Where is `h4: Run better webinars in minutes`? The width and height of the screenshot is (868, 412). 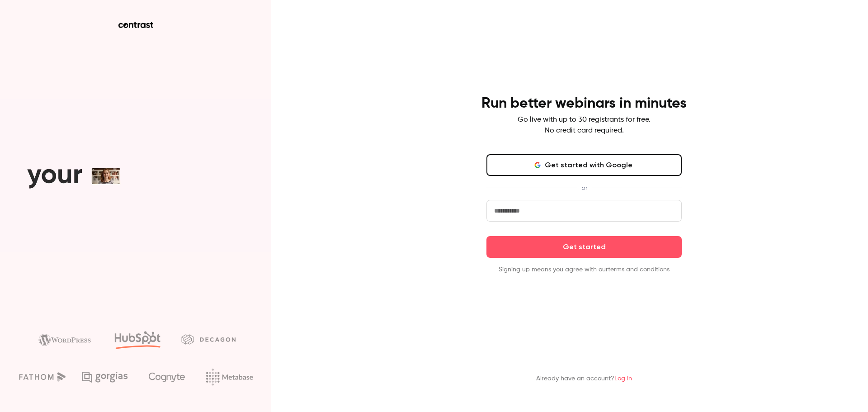 h4: Run better webinars in minutes is located at coordinates (584, 104).